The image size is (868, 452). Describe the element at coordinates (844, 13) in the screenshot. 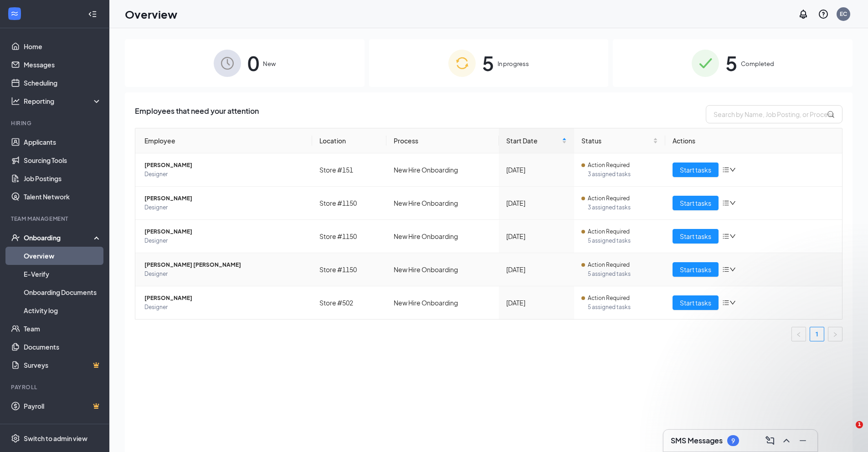

I see `div: EC` at that location.